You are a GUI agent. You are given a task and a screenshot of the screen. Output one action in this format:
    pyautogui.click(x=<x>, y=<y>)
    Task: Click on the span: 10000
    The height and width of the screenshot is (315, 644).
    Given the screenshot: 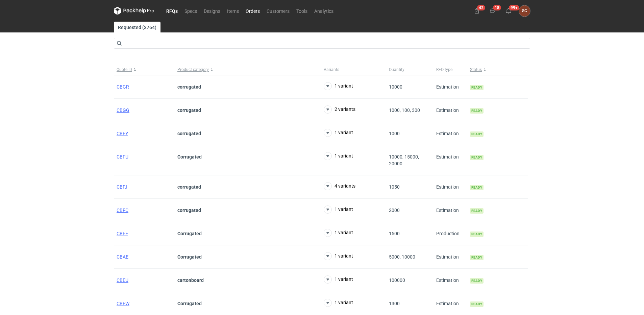 What is the action you would take?
    pyautogui.click(x=396, y=87)
    